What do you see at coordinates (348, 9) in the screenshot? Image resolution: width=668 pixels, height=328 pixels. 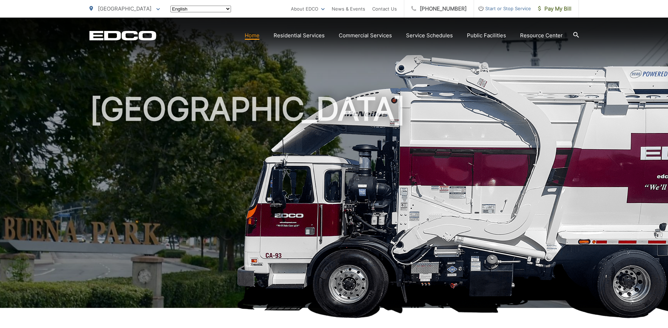 I see `a: News & Events` at bounding box center [348, 9].